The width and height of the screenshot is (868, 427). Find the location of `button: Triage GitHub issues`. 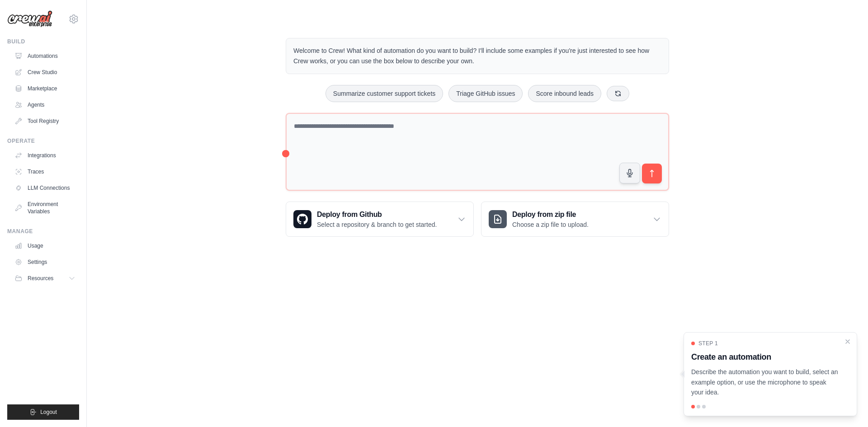

button: Triage GitHub issues is located at coordinates (485, 93).